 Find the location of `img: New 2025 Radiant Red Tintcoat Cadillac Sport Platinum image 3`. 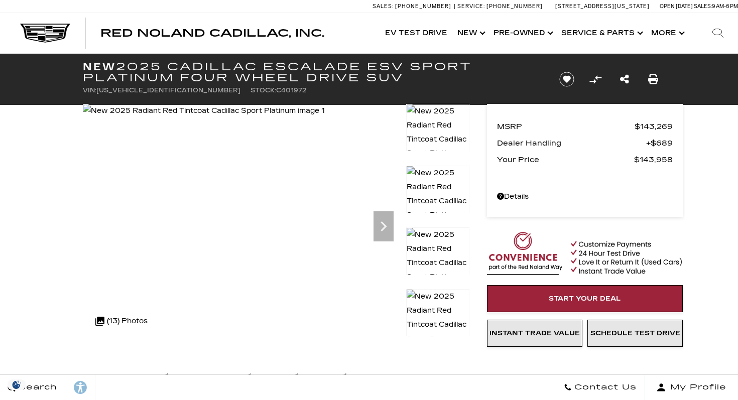

img: New 2025 Radiant Red Tintcoat Cadillac Sport Platinum image 3 is located at coordinates (438, 263).